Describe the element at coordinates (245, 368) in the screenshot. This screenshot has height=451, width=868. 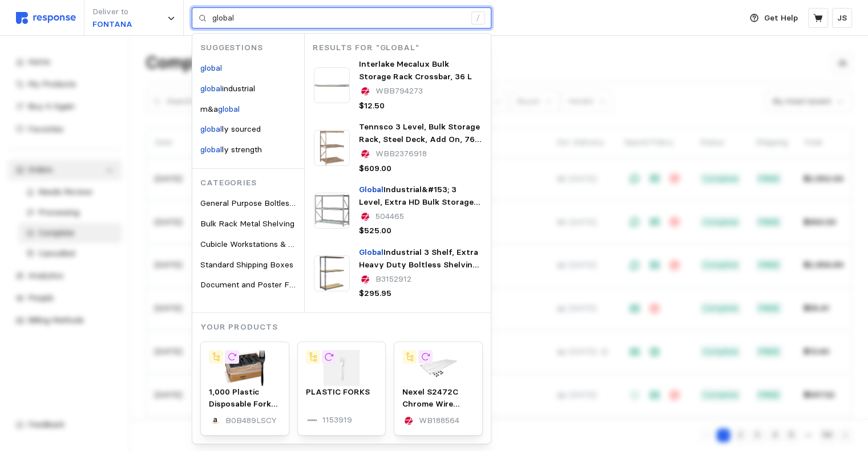
I see `img: 81YnXdSHxwL.__AC_SX300_SY300_QL70_FMwebp_.jpg` at that location.